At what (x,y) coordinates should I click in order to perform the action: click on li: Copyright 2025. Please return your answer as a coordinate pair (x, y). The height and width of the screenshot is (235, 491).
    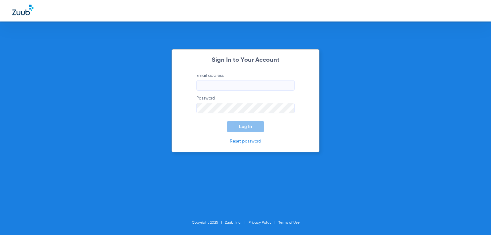
    Looking at the image, I should click on (208, 222).